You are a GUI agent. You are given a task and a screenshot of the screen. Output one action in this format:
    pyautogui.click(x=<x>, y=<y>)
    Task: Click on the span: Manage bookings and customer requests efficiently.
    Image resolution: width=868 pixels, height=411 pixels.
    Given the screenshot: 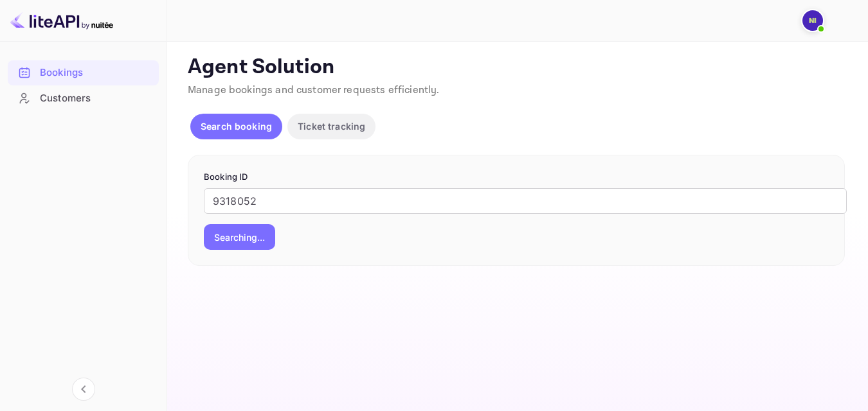 What is the action you would take?
    pyautogui.click(x=314, y=90)
    